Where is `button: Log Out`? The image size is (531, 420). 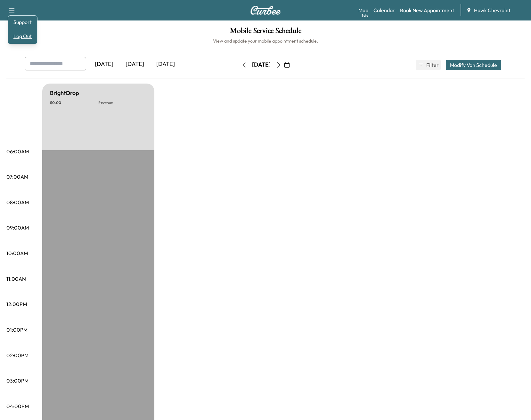
button: Log Out is located at coordinates (22, 36).